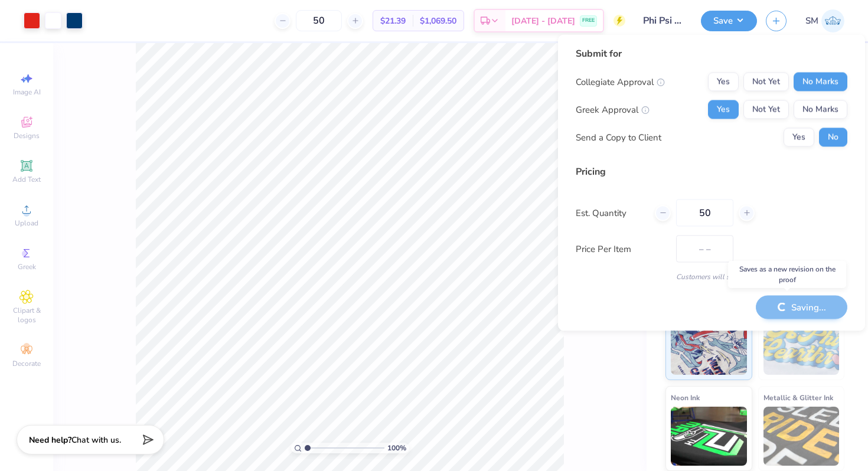  Describe the element at coordinates (612, 109) in the screenshot. I see `div: Greek Approval` at that location.